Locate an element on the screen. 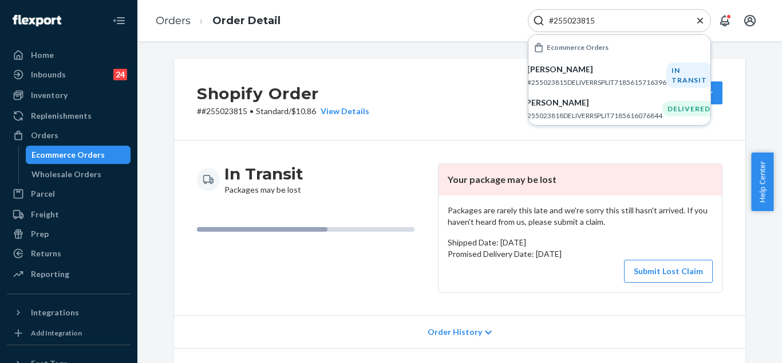 This screenshot has width=782, height=363. div: IN TRANSIT is located at coordinates (690, 75).